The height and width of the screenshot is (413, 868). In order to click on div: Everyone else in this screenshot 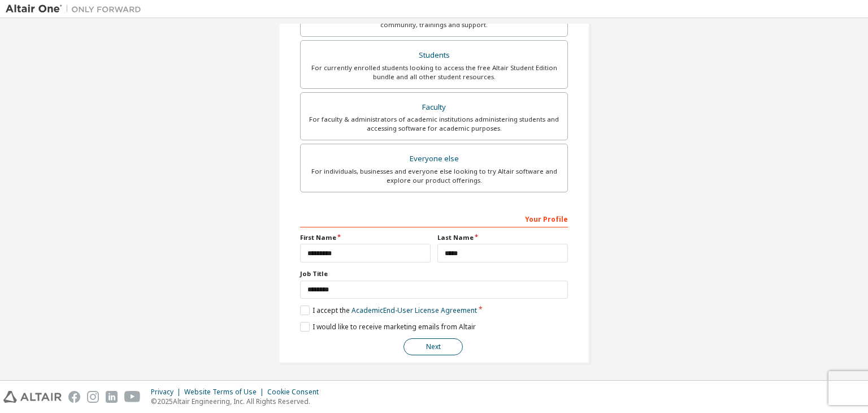, I will do `click(434, 159)`.